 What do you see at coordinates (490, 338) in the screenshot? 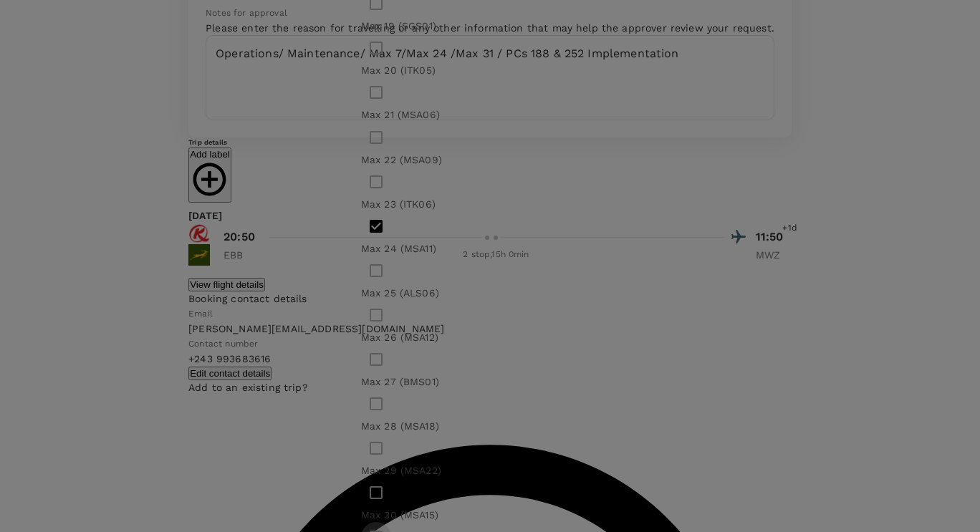
I see `p: Max 26 (MSA12)` at bounding box center [490, 338].